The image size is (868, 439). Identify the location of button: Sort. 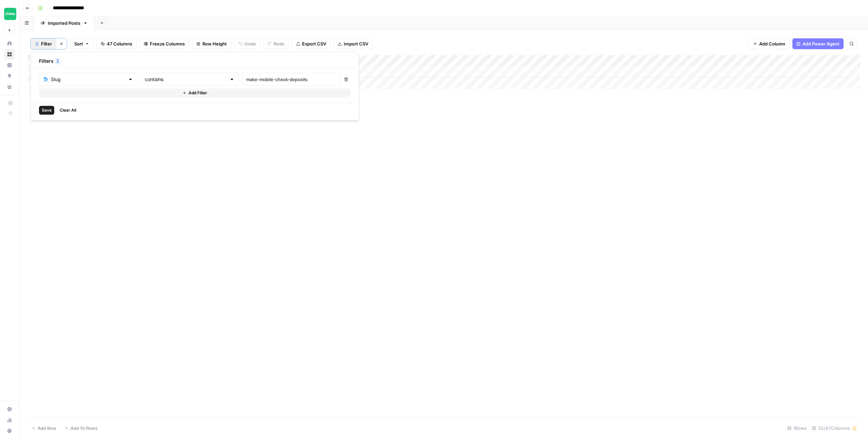
(82, 44).